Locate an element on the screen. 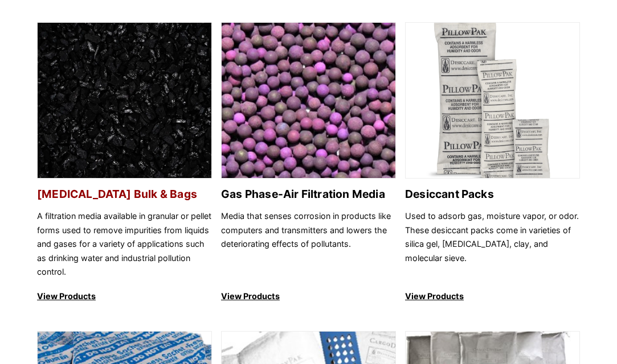  p: A filtration media available in granular or pellet forms used to remove impurities from liquids a... is located at coordinates (124, 244).